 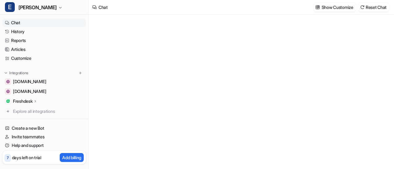 What do you see at coordinates (6, 73) in the screenshot?
I see `img: expand menu` at bounding box center [6, 73].